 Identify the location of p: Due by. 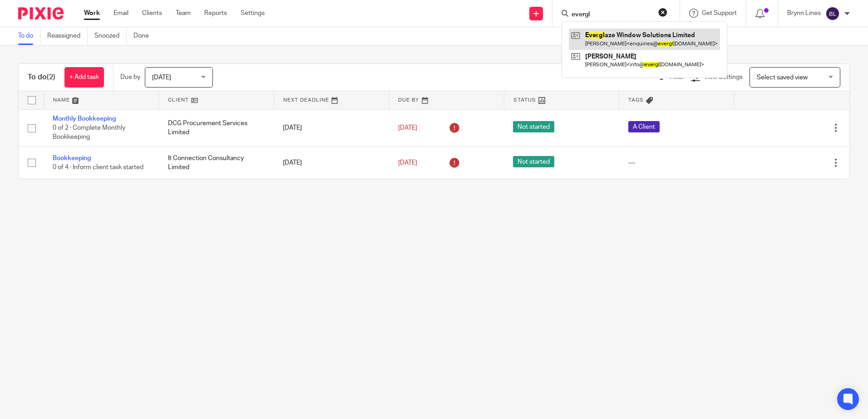
(130, 77).